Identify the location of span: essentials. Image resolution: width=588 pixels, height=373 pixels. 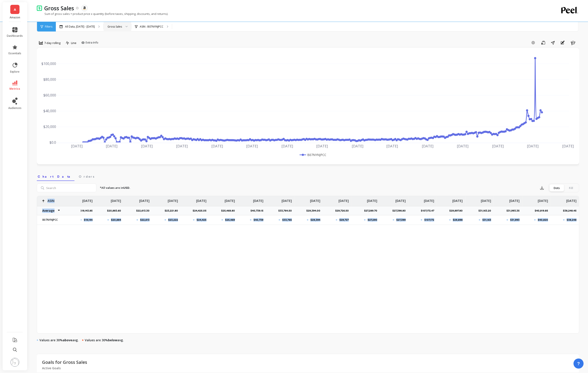
(15, 54).